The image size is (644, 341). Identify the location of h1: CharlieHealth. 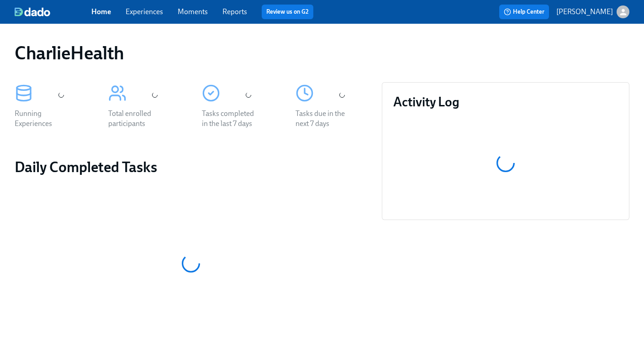
(70, 53).